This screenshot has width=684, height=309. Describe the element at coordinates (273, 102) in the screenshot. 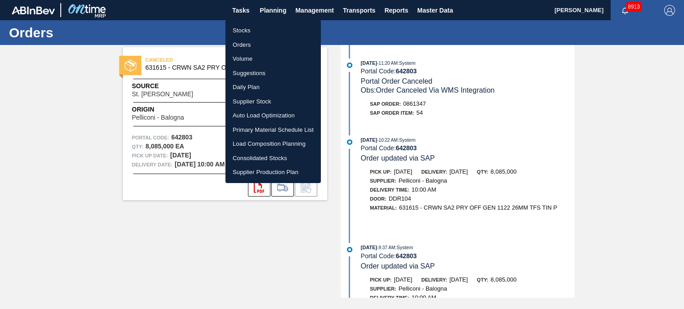

I see `li: Supplier Stock` at that location.